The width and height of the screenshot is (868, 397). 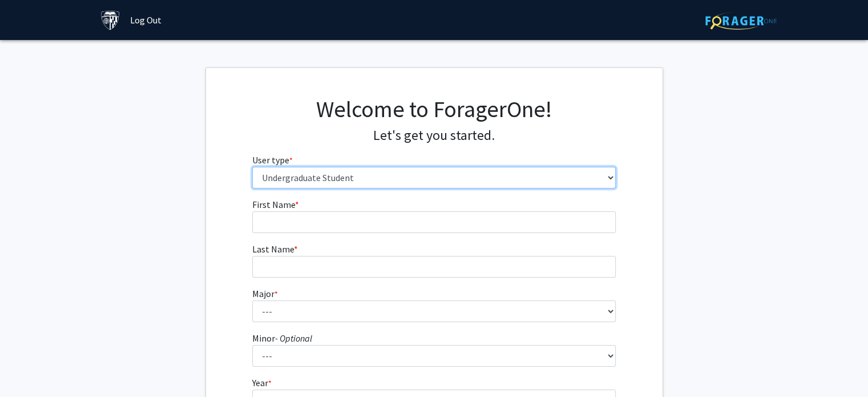 I want to click on h1: Welcome to ForagerOne!, so click(x=434, y=109).